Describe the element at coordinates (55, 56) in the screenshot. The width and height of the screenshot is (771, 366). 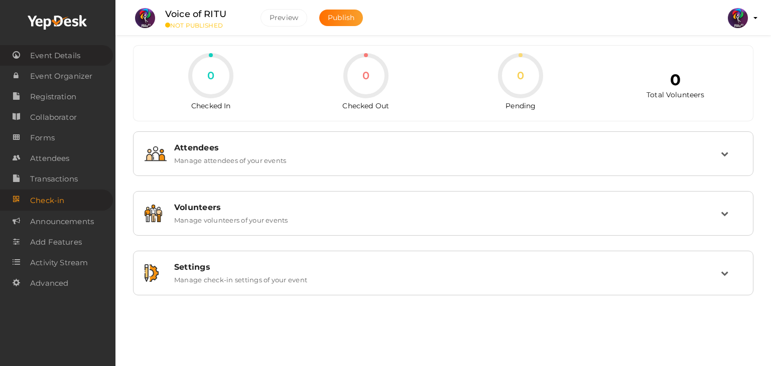
I see `span: Event Details` at that location.